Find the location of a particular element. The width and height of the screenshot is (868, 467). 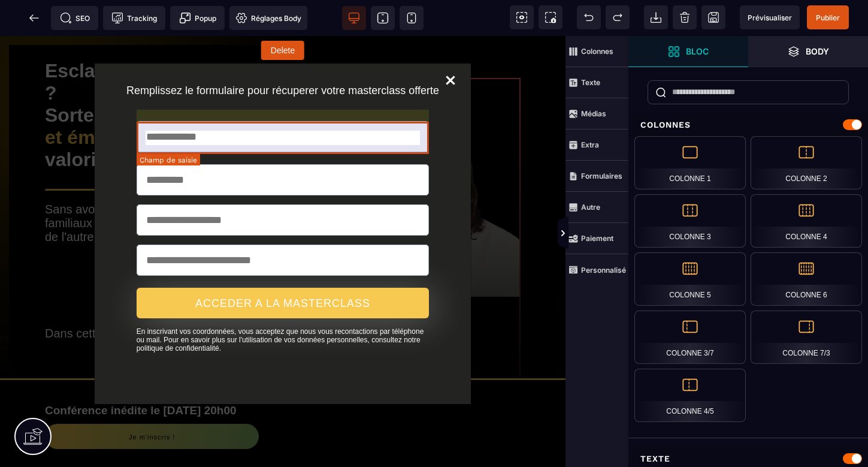

span: Enregistrer is located at coordinates (713, 17).